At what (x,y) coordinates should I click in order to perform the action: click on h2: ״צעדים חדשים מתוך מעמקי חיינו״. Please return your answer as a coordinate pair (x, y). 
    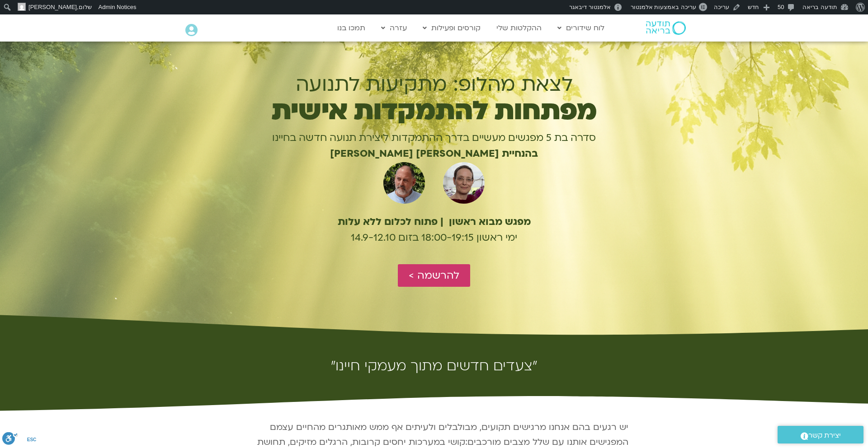
    Looking at the image, I should click on (434, 366).